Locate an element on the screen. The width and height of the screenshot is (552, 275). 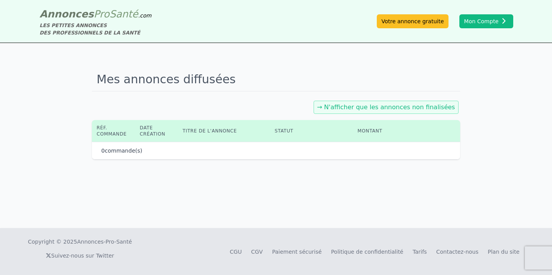
div: LES PETITES ANNONCES DES PROFESSIONNELS DE LA SANTÉ is located at coordinates (95, 29).